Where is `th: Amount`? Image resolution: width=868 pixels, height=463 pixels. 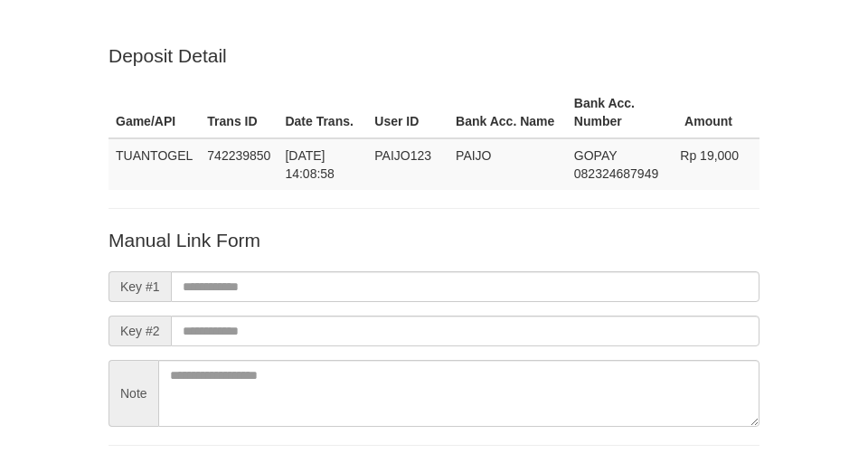 th: Amount is located at coordinates (716, 113).